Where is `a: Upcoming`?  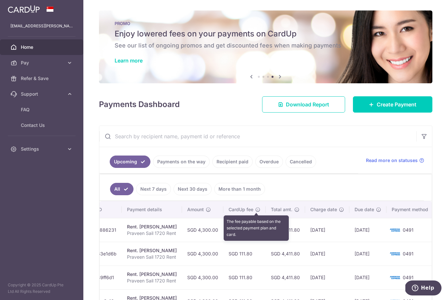
a: Upcoming is located at coordinates (130, 162).